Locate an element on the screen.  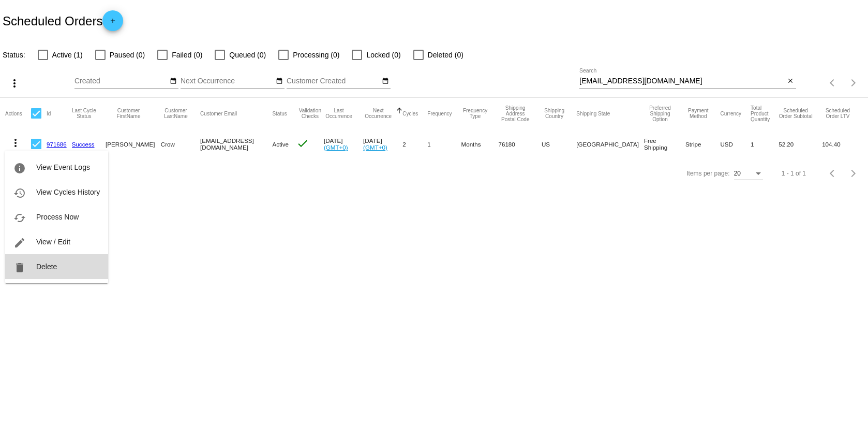
mat-icon: history is located at coordinates (20, 193).